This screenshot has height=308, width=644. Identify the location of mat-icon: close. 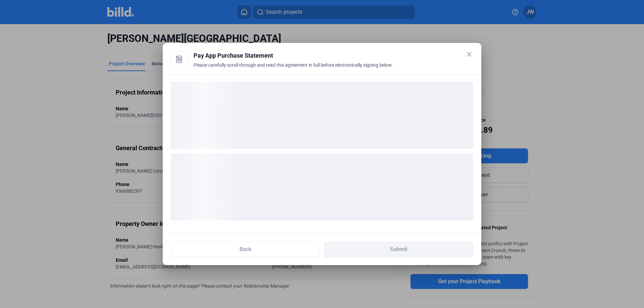
(469, 54).